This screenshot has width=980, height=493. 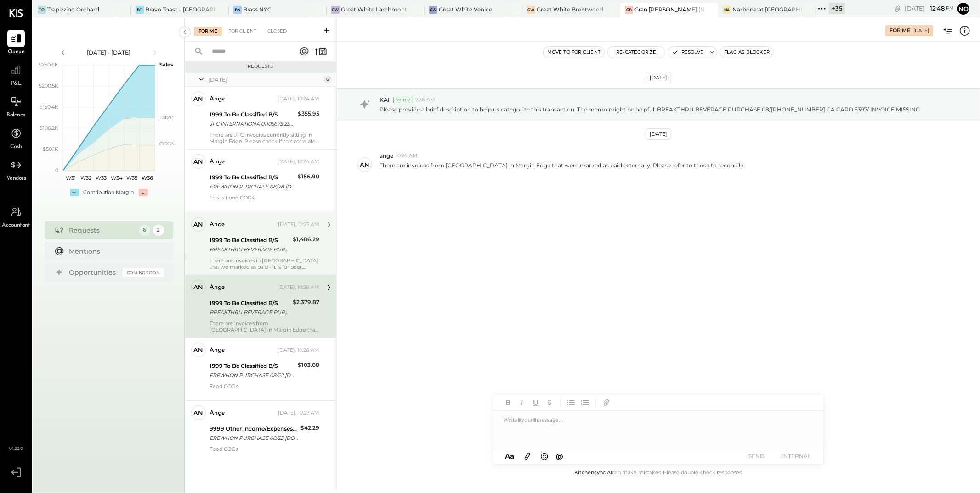 What do you see at coordinates (636, 52) in the screenshot?
I see `button: Re-Categorize` at bounding box center [636, 52].